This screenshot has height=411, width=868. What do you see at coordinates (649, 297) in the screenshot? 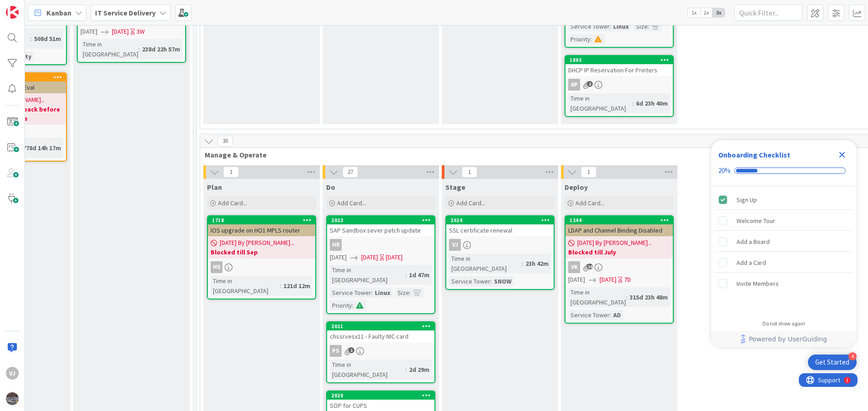
I see `div: 315d 23h 48m` at bounding box center [649, 297].